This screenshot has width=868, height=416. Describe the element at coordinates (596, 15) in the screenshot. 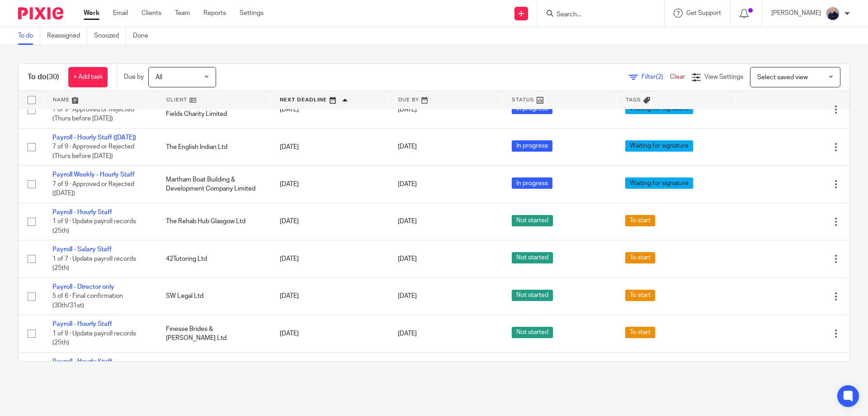

I see `input: Search` at that location.